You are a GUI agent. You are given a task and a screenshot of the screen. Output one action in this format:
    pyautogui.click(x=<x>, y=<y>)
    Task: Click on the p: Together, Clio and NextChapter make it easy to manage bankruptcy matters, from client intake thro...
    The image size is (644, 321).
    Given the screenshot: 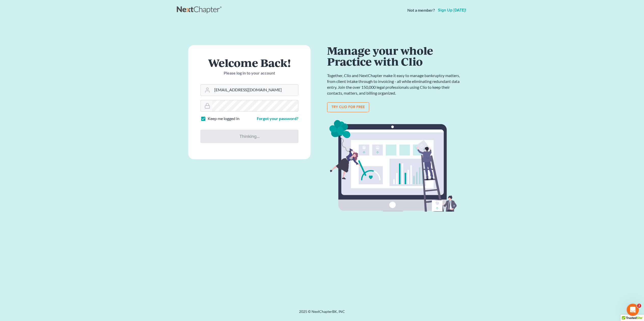 What is the action you would take?
    pyautogui.click(x=395, y=84)
    